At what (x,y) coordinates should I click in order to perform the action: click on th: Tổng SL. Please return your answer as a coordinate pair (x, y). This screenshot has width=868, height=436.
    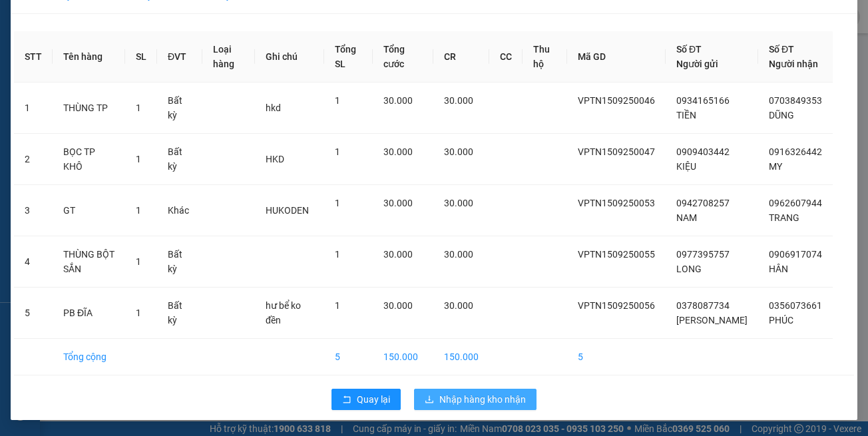
    Looking at the image, I should click on (348, 57).